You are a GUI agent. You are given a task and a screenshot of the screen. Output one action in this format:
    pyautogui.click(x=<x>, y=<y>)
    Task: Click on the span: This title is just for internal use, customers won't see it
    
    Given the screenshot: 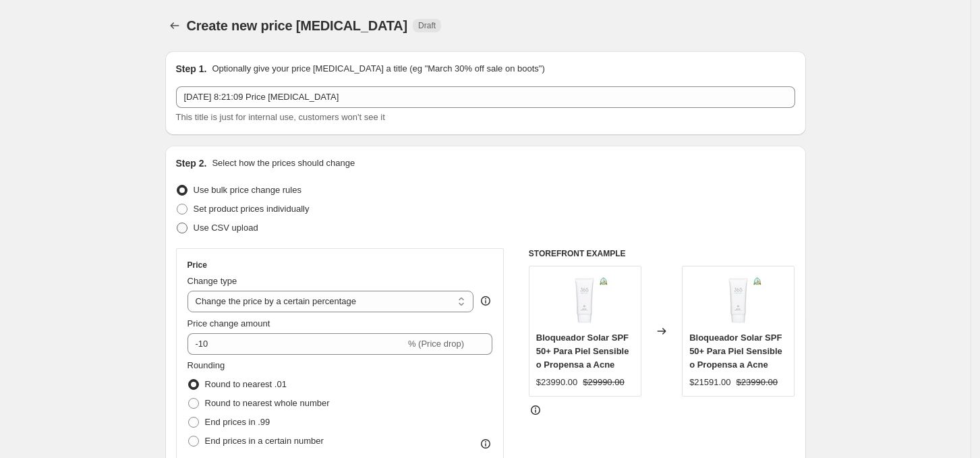 What is the action you would take?
    pyautogui.click(x=281, y=117)
    